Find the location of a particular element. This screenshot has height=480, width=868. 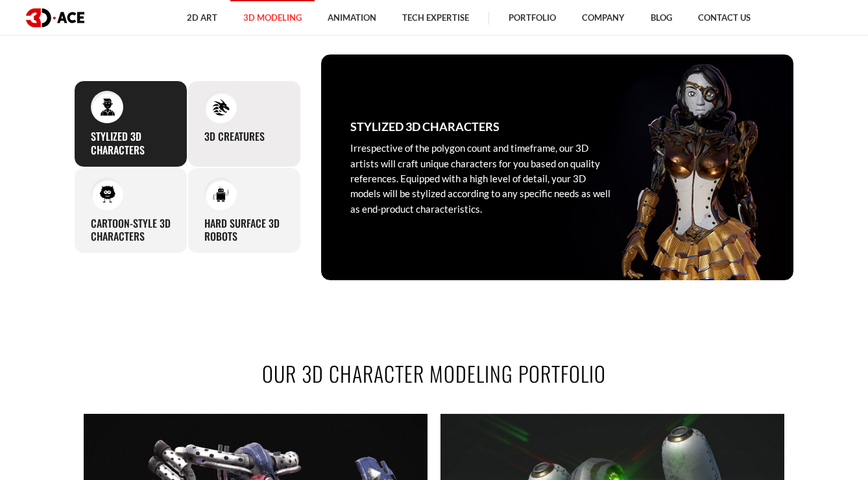

h3: Cartoon-Style 3D Characters is located at coordinates (130, 230).